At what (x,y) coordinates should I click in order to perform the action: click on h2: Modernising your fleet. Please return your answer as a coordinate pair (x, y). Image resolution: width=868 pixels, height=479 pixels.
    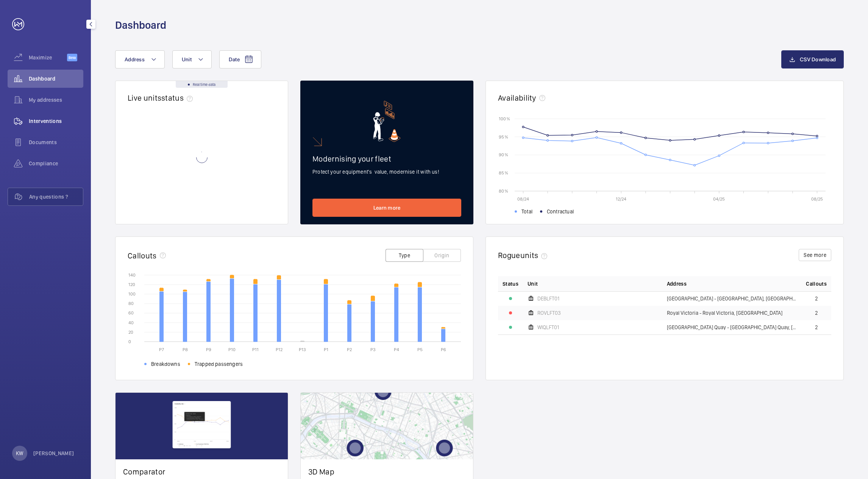
    Looking at the image, I should click on (386, 158).